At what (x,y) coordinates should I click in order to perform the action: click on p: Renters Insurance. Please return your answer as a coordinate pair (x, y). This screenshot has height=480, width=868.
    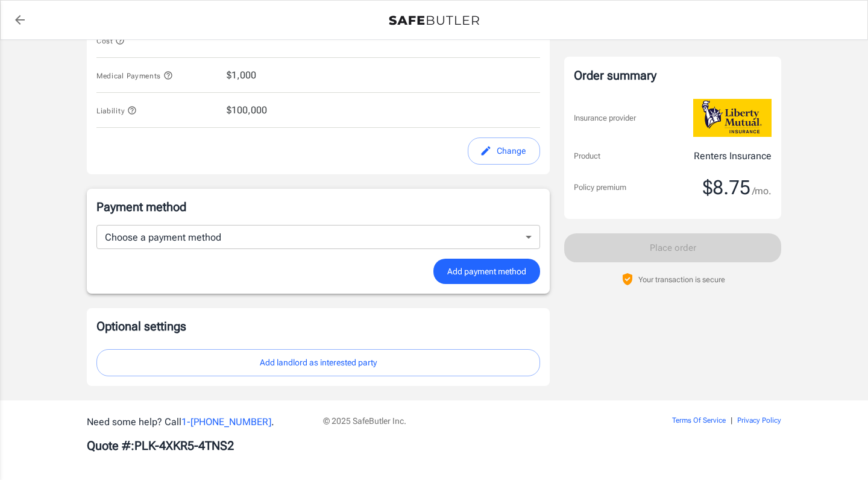
    Looking at the image, I should click on (732, 156).